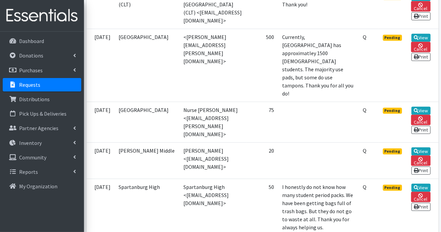  Describe the element at coordinates (262, 160) in the screenshot. I see `td: 20` at that location.